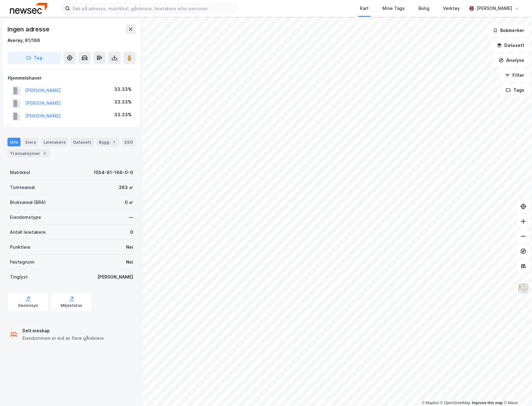  Describe the element at coordinates (23, 188) in the screenshot. I see `div: Tomteareal` at that location.